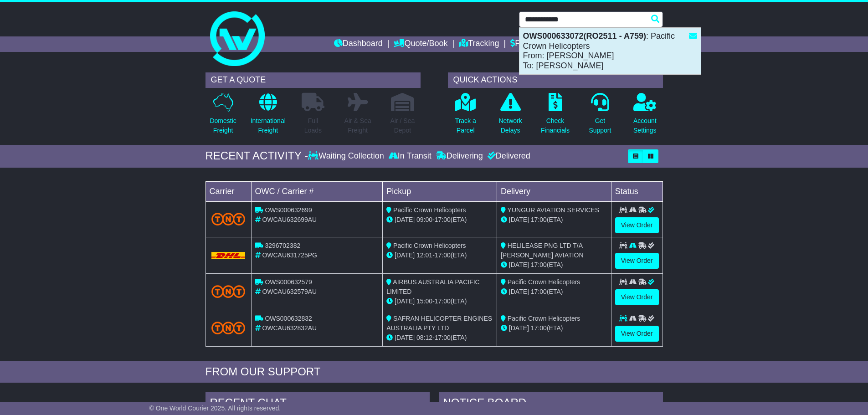 This screenshot has height=415, width=868. What do you see at coordinates (424, 256) in the screenshot?
I see `span: 12:01` at bounding box center [424, 256].